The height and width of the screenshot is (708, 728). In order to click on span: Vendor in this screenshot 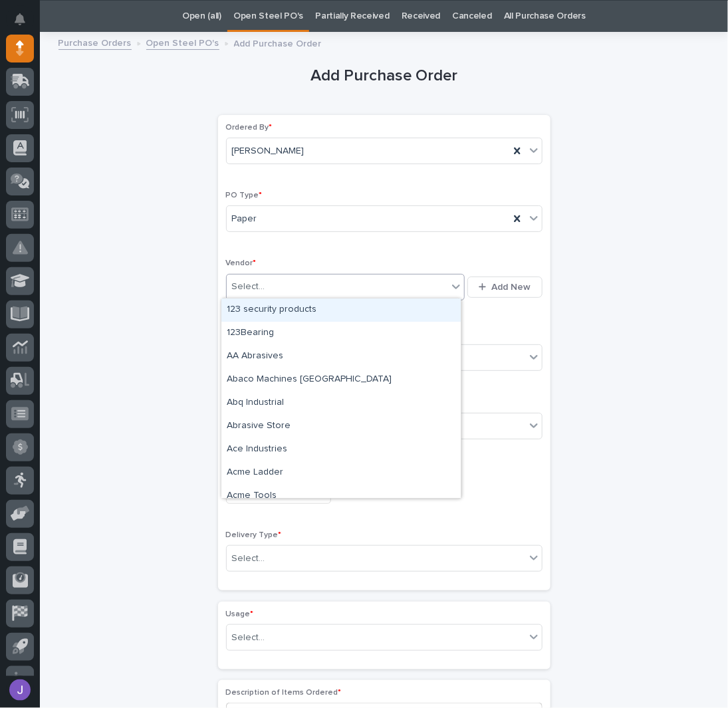, I will do `click(242, 263)`.